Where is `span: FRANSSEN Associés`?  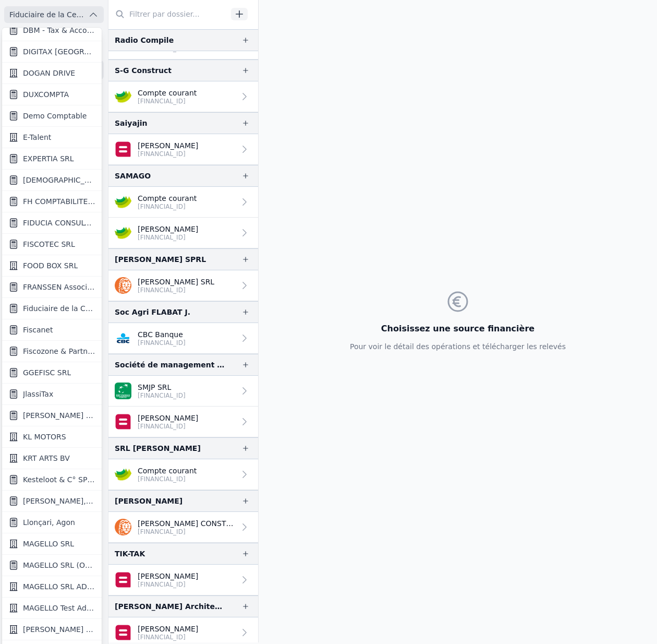 span: FRANSSEN Associés is located at coordinates (59, 287).